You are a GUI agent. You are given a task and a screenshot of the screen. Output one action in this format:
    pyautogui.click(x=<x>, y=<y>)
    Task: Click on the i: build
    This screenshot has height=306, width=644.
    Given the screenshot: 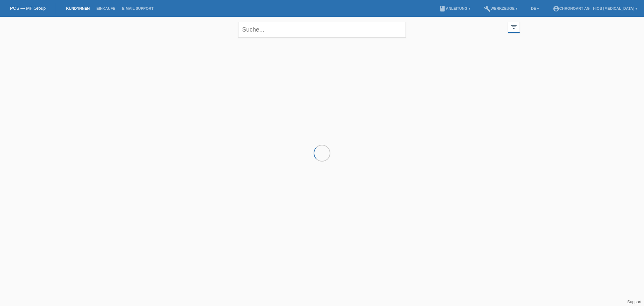 What is the action you would take?
    pyautogui.click(x=487, y=9)
    